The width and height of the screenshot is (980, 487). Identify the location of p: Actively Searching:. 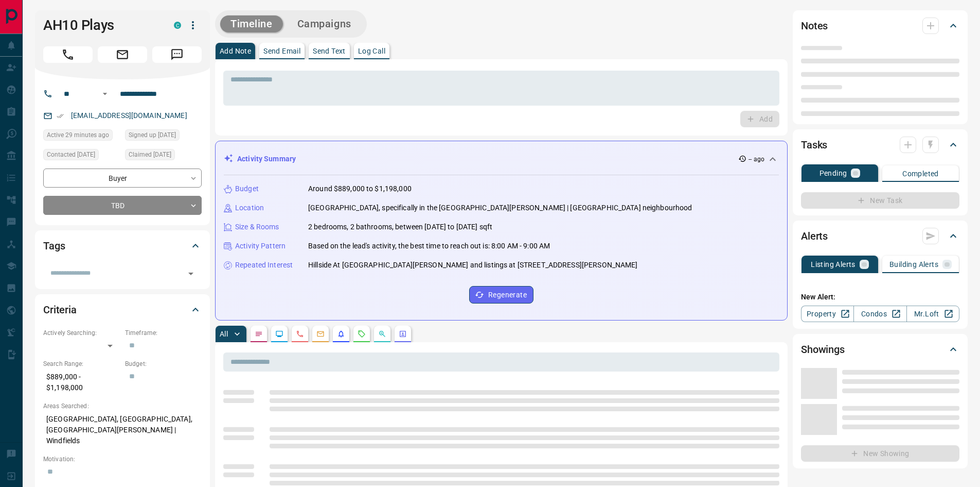
(81, 333).